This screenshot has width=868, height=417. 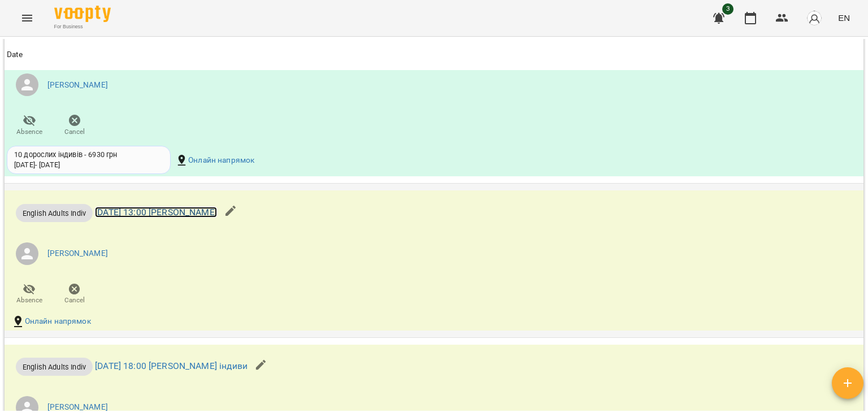 What do you see at coordinates (15, 55) in the screenshot?
I see `div: Sort` at bounding box center [15, 55].